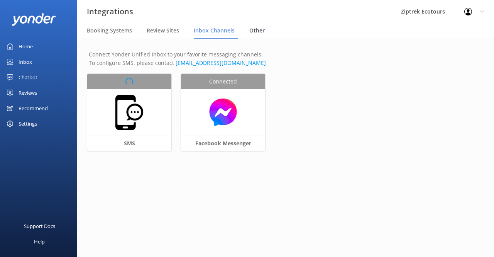  I want to click on a: Send an email to Yonder support team, so click(221, 63).